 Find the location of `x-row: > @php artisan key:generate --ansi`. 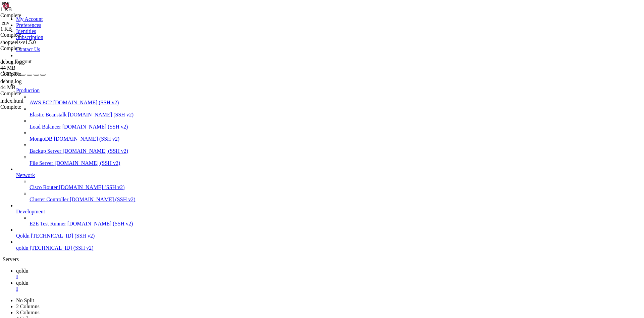

x-row: > @php artisan key:generate --ansi is located at coordinates (280, 45).